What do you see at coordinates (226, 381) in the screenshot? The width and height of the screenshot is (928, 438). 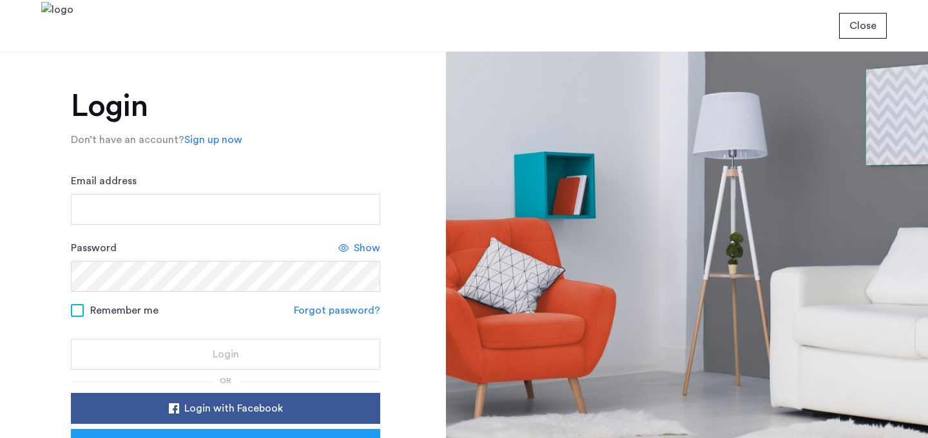 I see `span: or` at bounding box center [226, 381].